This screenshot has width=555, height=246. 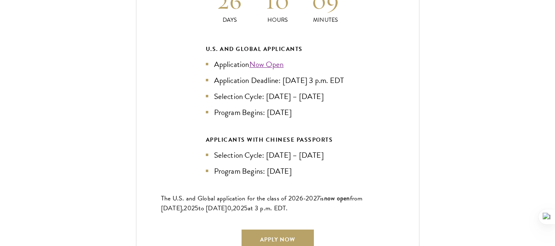 I want to click on span: -202, so click(x=310, y=198).